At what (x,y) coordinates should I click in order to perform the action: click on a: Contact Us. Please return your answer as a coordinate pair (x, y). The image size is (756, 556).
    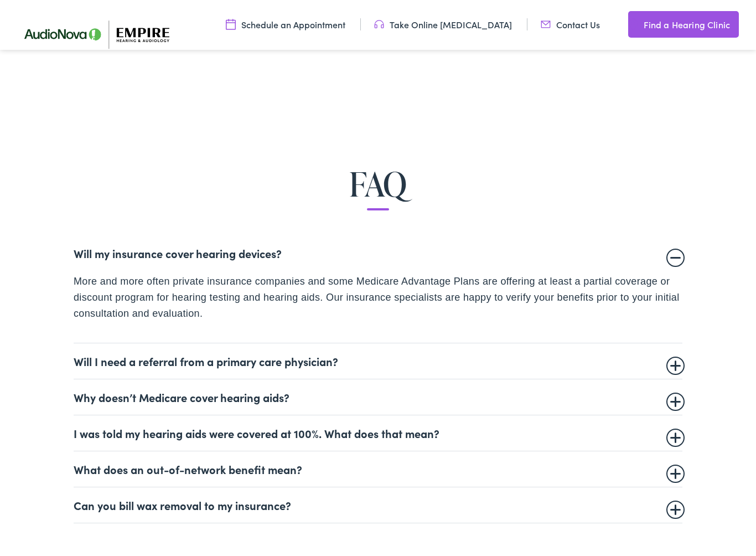
    Looking at the image, I should click on (570, 25).